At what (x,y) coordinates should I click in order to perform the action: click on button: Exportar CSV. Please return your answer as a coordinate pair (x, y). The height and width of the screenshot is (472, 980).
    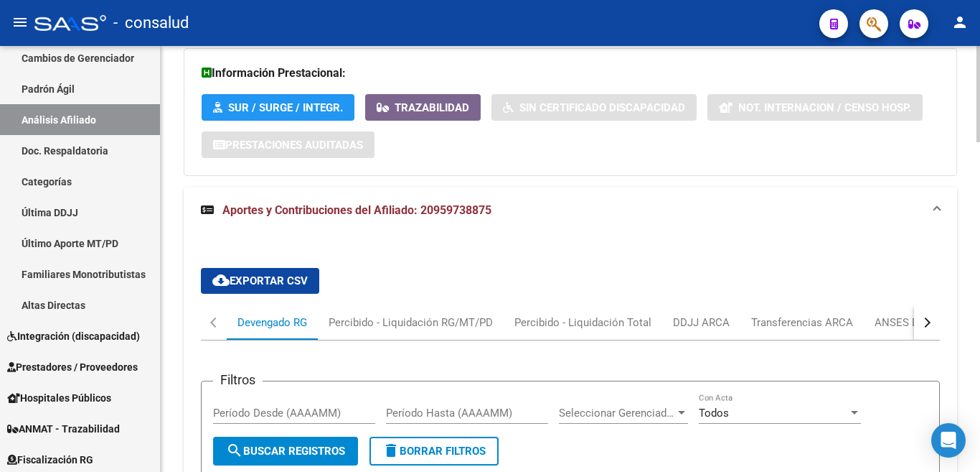
    Looking at the image, I should click on (259, 281).